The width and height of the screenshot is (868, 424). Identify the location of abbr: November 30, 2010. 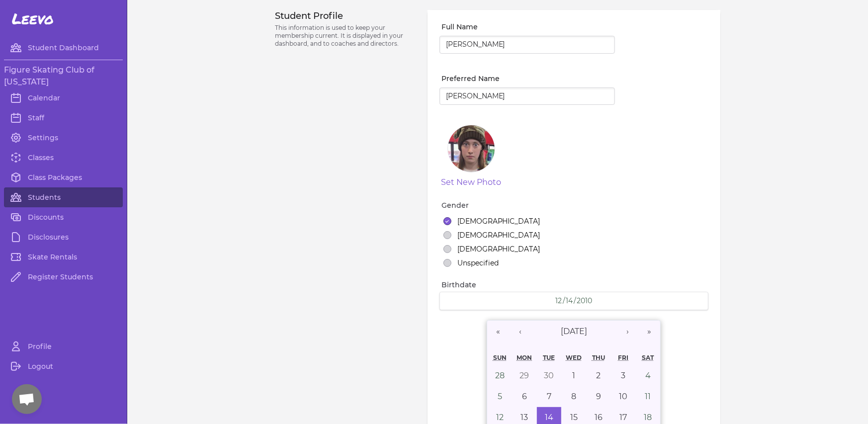
(549, 376).